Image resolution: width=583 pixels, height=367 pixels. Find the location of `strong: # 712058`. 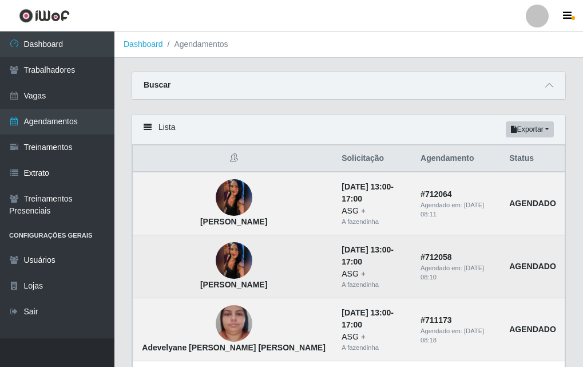

strong: # 712058 is located at coordinates (436, 257).